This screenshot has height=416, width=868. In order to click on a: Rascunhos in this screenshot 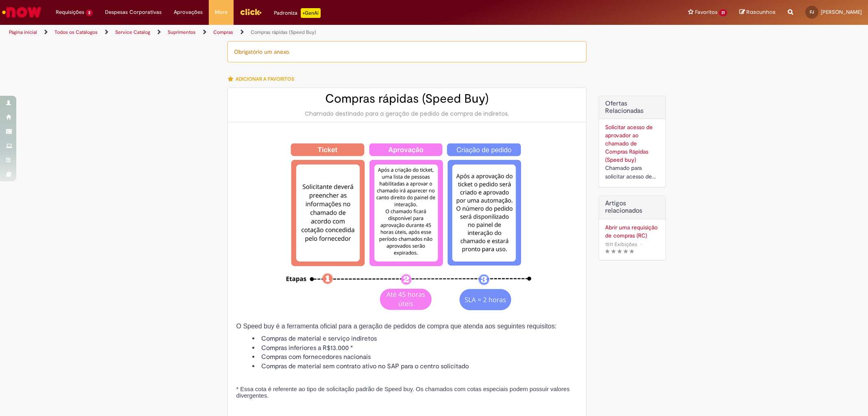, I will do `click(757, 12)`.